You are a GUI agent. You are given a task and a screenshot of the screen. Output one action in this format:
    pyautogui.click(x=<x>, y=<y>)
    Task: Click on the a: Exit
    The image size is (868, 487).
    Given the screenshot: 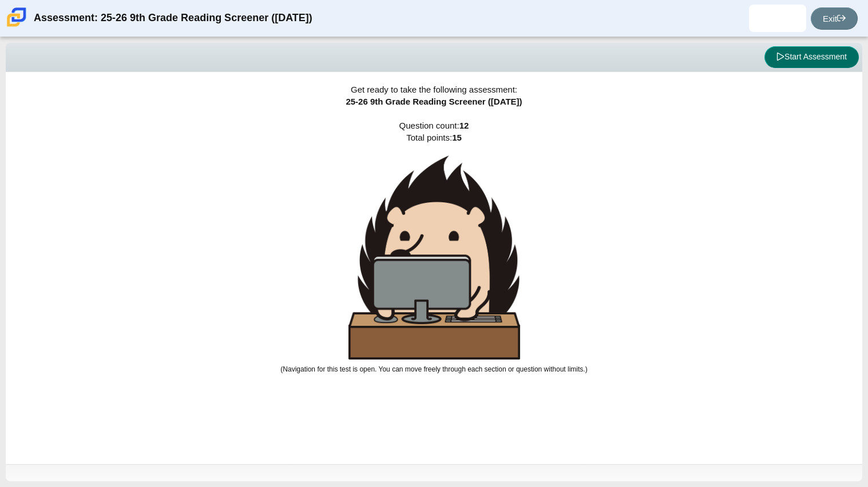 What is the action you would take?
    pyautogui.click(x=834, y=18)
    